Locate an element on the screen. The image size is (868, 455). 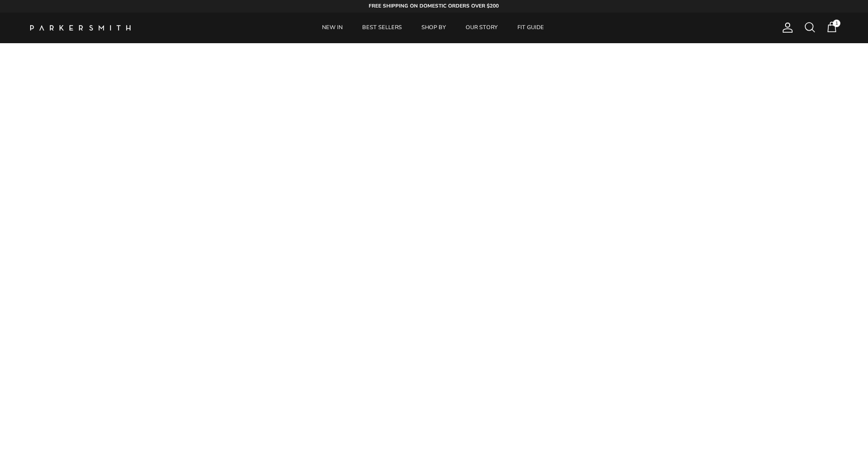
a: Account is located at coordinates (786, 27).